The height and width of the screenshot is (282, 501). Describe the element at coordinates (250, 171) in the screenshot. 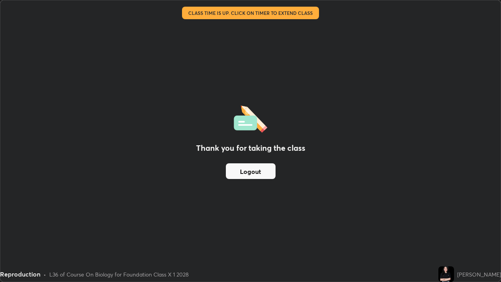

I see `button: Logout` at that location.